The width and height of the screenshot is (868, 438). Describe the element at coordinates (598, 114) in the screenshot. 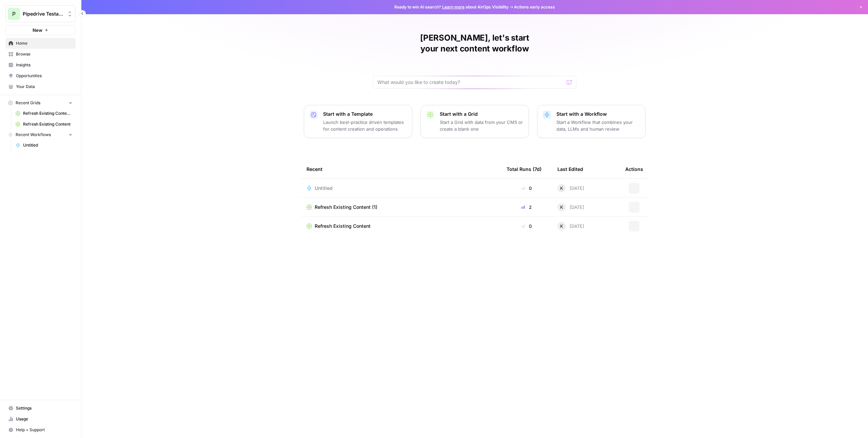

I see `p: Start with a Workflow` at that location.